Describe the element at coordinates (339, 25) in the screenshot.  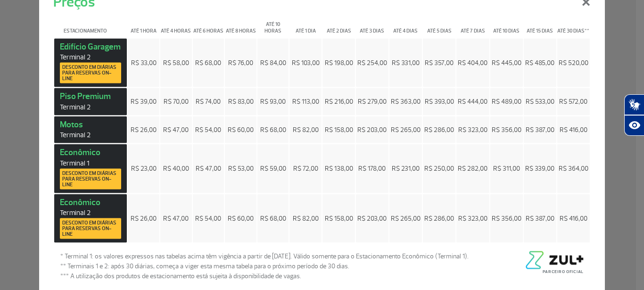
I see `th: Até 2 dias` at that location.